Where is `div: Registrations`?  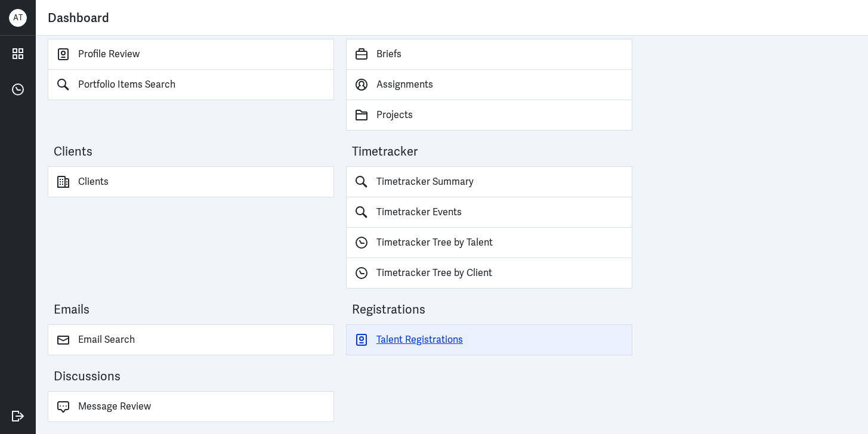 div: Registrations is located at coordinates (492, 312).